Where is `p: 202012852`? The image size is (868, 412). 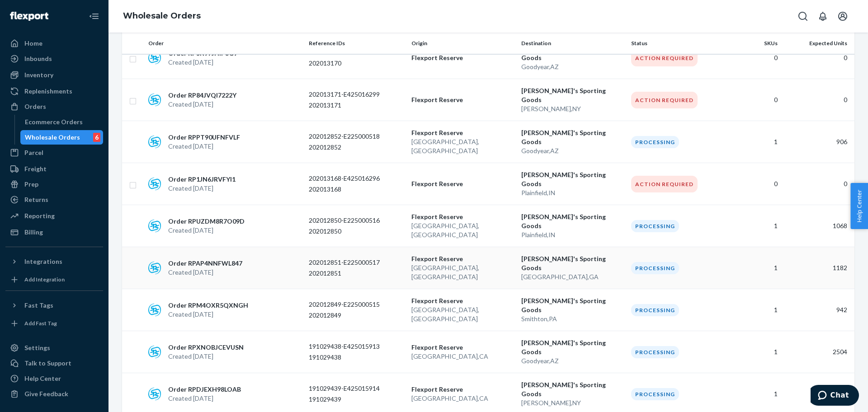
p: 202012852 is located at coordinates (344, 147).